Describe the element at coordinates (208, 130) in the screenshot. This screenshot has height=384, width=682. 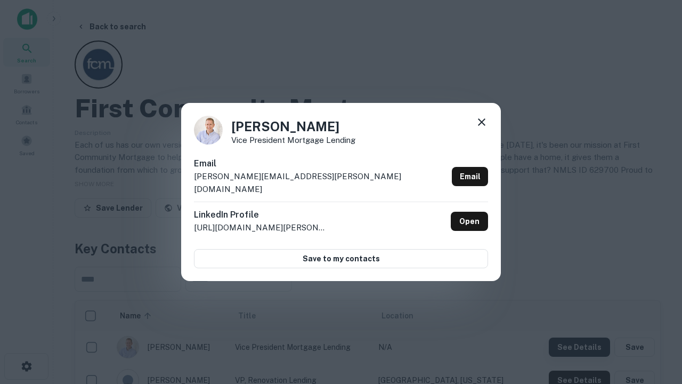
I see `img: 1520878720083` at that location.